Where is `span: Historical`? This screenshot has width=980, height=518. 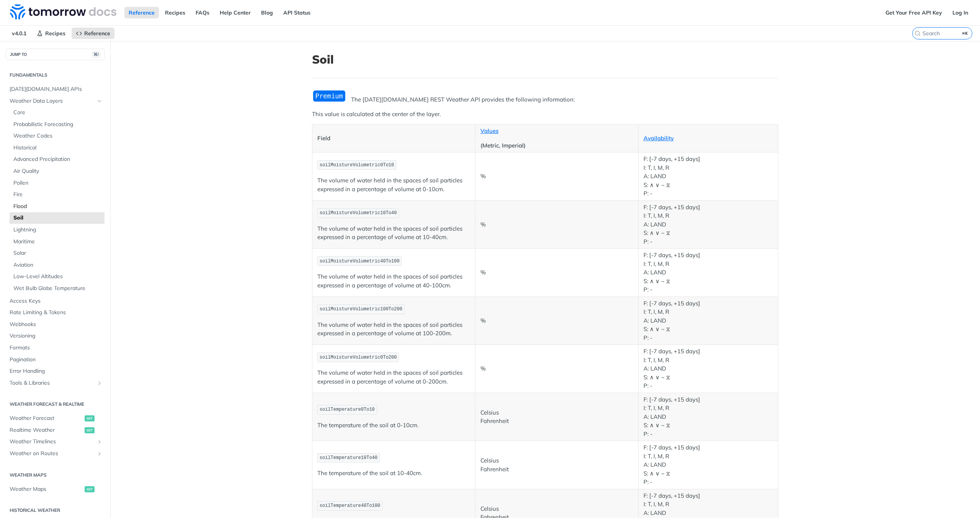 span: Historical is located at coordinates (58, 148).